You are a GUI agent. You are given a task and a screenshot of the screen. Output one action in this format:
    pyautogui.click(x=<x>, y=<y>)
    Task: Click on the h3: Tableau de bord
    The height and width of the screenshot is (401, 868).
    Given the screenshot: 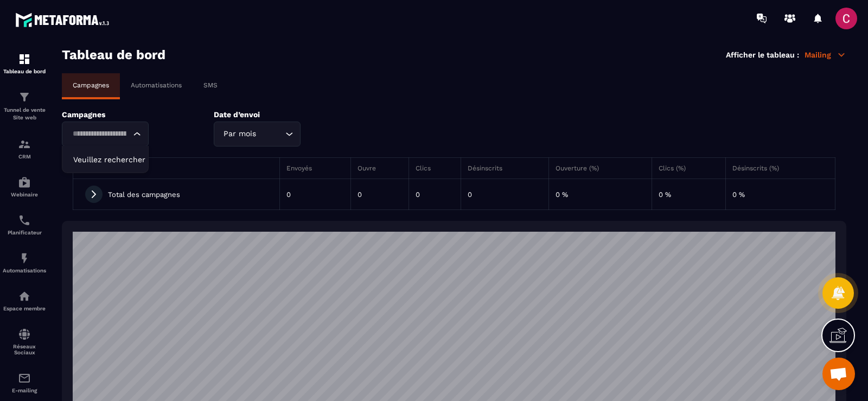 What is the action you would take?
    pyautogui.click(x=114, y=55)
    